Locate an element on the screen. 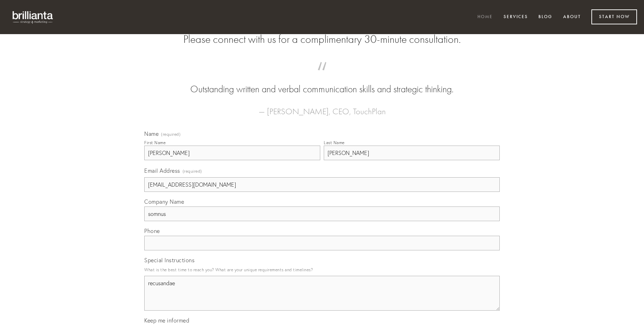  span: Email Address is located at coordinates (162, 171).